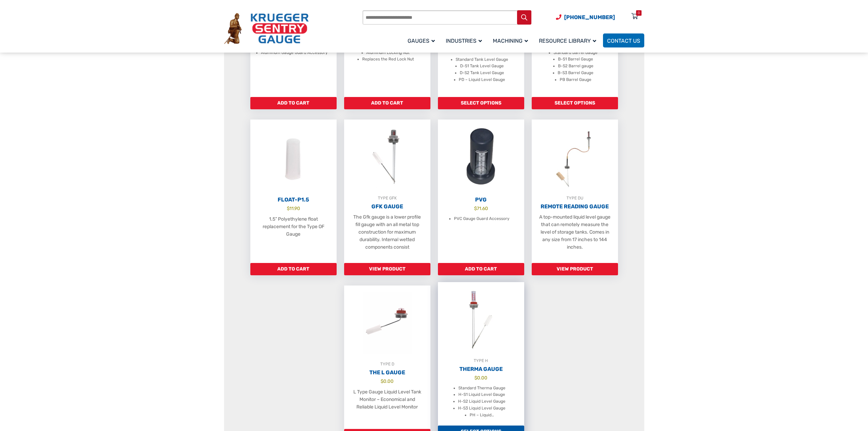  I want to click on img: Float-P1.5, so click(294, 157).